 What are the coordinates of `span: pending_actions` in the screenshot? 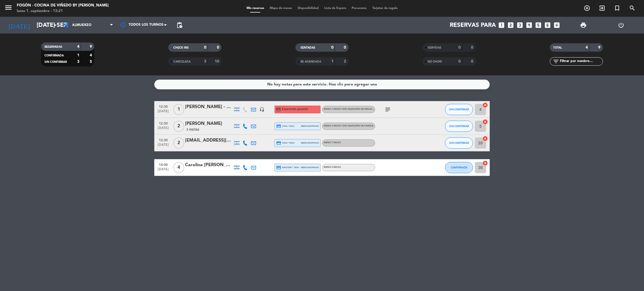 It's located at (179, 25).